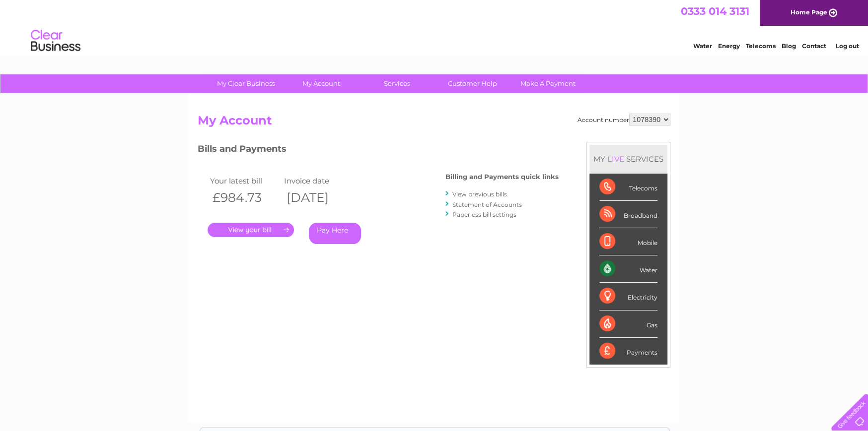 Image resolution: width=868 pixels, height=431 pixels. Describe the element at coordinates (244, 180) in the screenshot. I see `td: Your latest bill` at that location.